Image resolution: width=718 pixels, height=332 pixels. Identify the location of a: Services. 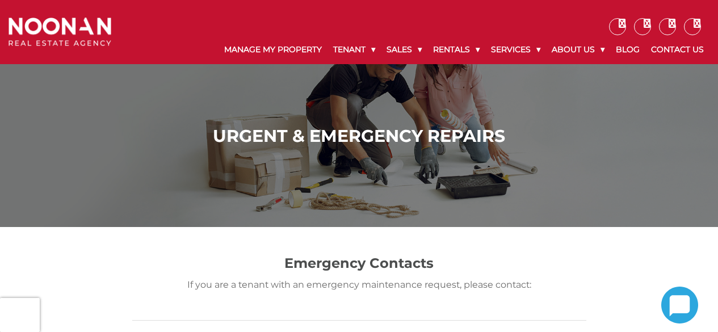
(516, 49).